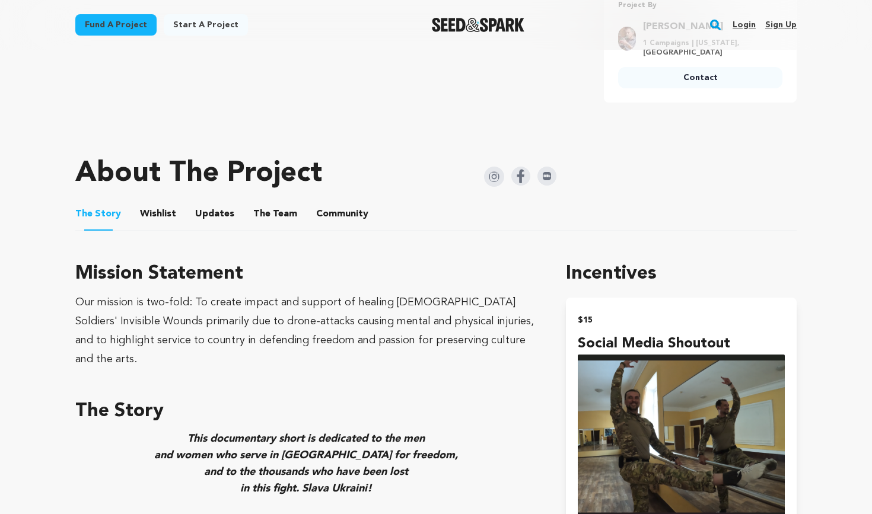  I want to click on a: Fund a project, so click(116, 25).